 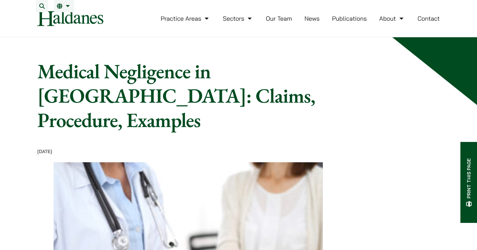 What do you see at coordinates (312, 18) in the screenshot?
I see `a: News` at bounding box center [312, 18].